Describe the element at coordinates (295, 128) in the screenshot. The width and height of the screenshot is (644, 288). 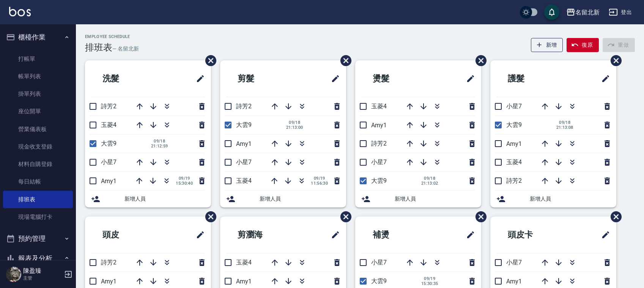
I see `span: 21:13:00` at that location.